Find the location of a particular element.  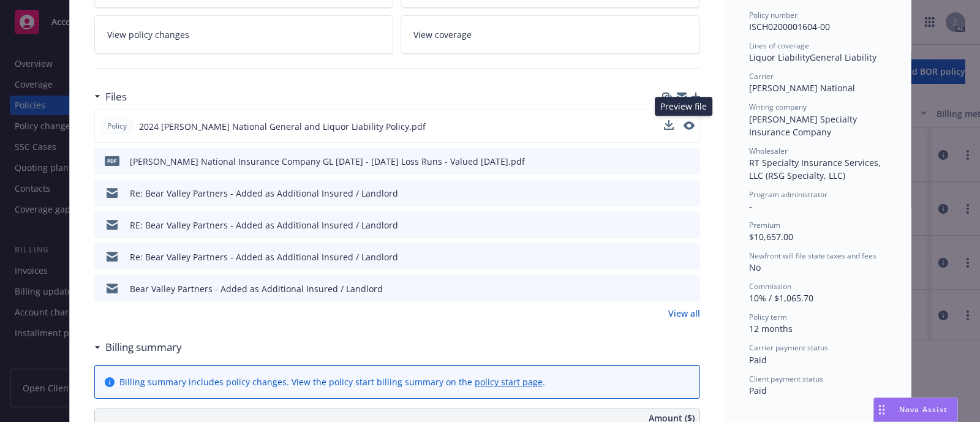

span: RT Specialty Insurance Services, LLC (RSG Specialty, LLC) is located at coordinates (816, 169).